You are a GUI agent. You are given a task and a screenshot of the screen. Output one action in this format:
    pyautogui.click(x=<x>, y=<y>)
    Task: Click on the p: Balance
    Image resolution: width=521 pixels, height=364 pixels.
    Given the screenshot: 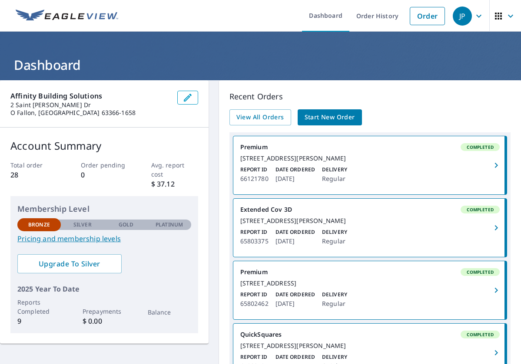 What is the action you would take?
    pyautogui.click(x=169, y=312)
    